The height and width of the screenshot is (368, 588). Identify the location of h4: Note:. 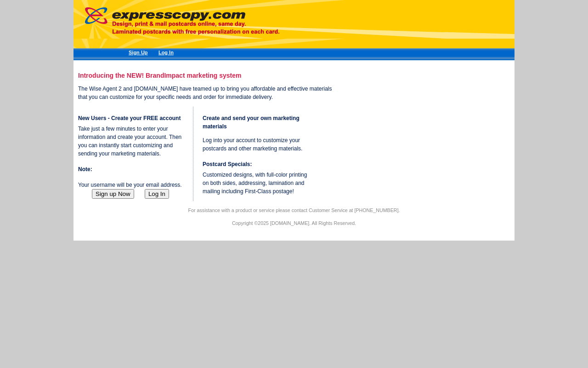
(133, 169).